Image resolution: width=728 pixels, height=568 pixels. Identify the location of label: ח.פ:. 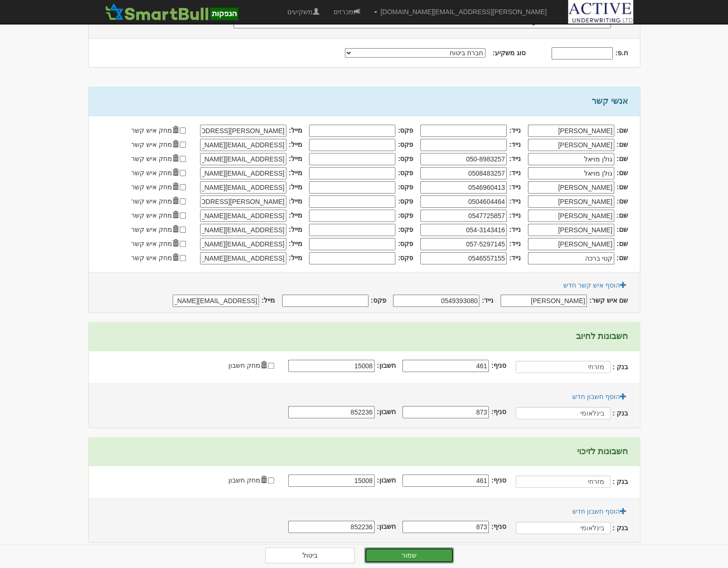
(621, 53).